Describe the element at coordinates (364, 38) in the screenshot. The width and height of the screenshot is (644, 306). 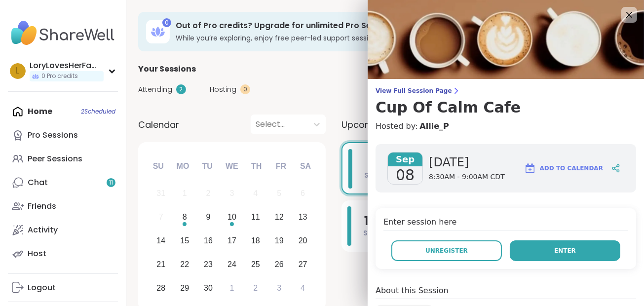
I see `h3: While you’re exploring, enjoy free peer-led support sessions.` at that location.